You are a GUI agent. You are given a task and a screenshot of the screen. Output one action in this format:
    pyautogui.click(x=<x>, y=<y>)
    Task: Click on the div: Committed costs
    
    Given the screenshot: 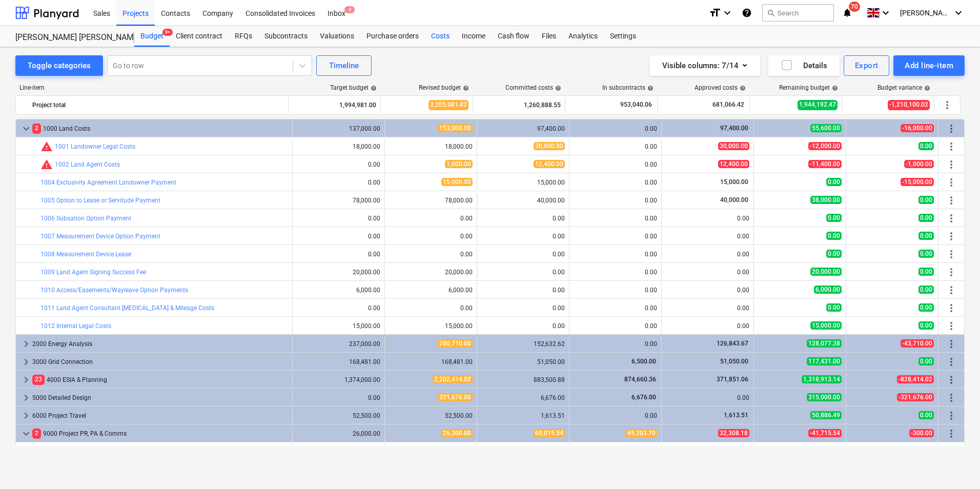 What is the action you would take?
    pyautogui.click(x=533, y=88)
    